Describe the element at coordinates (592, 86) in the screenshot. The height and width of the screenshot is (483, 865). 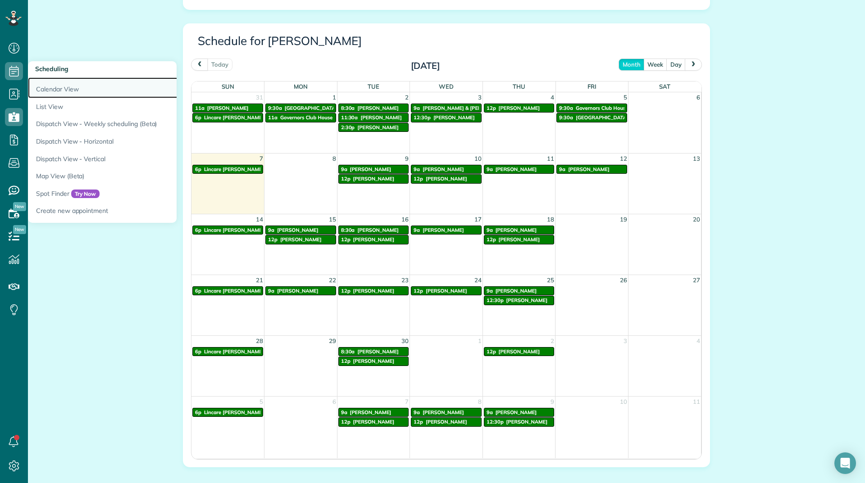
I see `span: Fri` at that location.